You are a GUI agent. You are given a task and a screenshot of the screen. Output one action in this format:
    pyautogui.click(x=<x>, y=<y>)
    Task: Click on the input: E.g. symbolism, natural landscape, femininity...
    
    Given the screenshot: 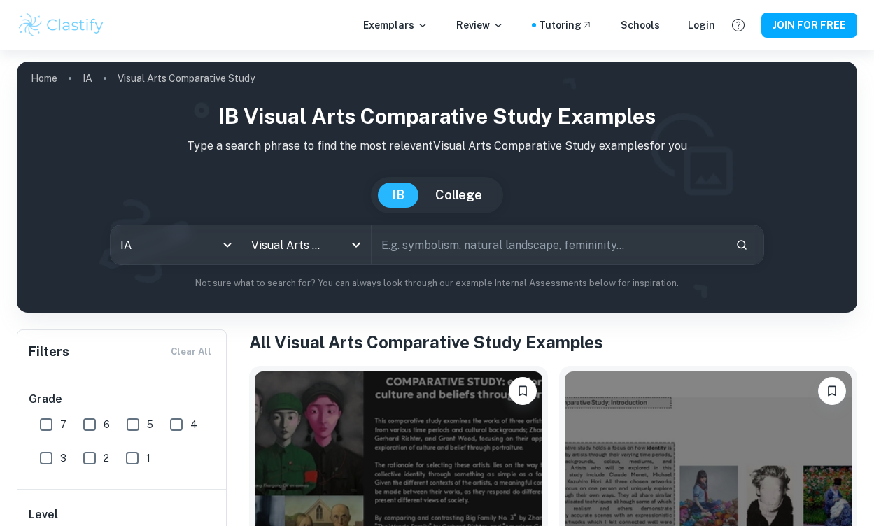 What is the action you would take?
    pyautogui.click(x=548, y=245)
    